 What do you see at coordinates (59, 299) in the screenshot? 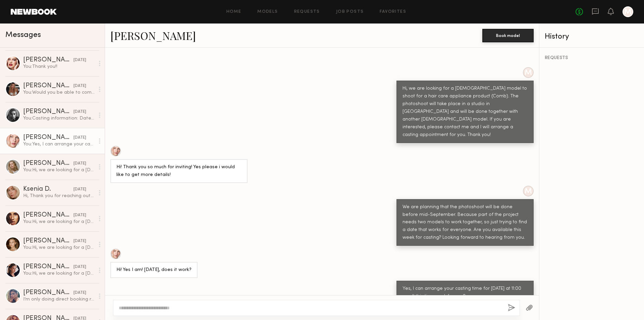
I see `div: I’m only doing direct booking right now` at bounding box center [59, 299].